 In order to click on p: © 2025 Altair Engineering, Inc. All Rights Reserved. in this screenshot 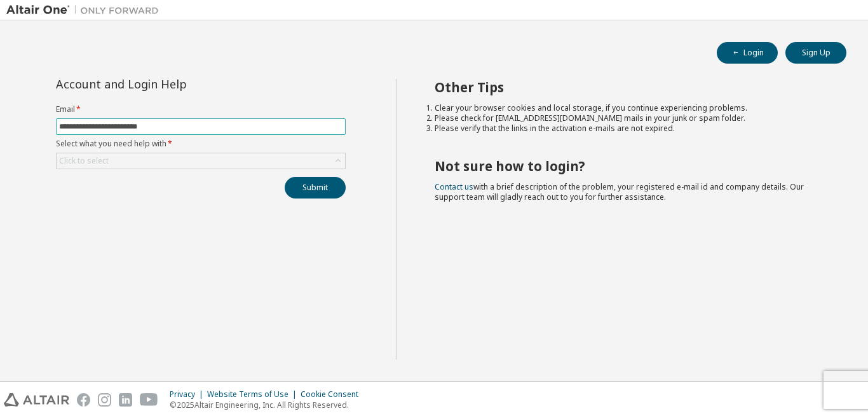, I will do `click(268, 404)`.